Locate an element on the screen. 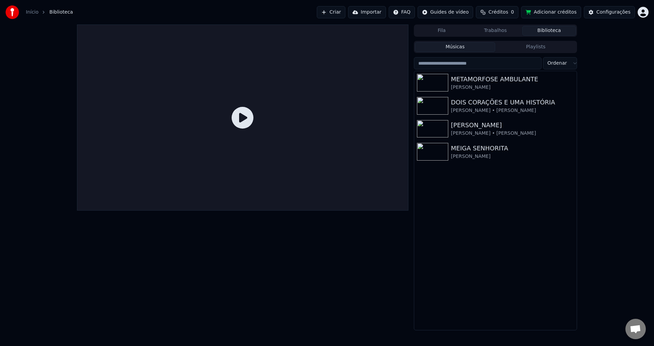 This screenshot has height=346, width=654. button: Criar is located at coordinates (331, 12).